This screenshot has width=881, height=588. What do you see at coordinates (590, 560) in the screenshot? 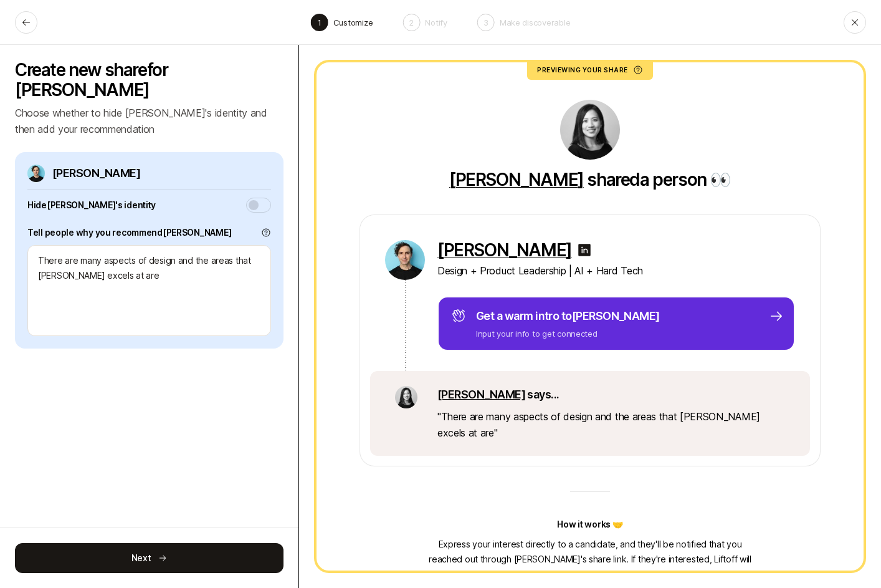
I see `p: Express your interest directly to a candidate, and they'll be notified that you reached out throu...` at bounding box center [590, 560].